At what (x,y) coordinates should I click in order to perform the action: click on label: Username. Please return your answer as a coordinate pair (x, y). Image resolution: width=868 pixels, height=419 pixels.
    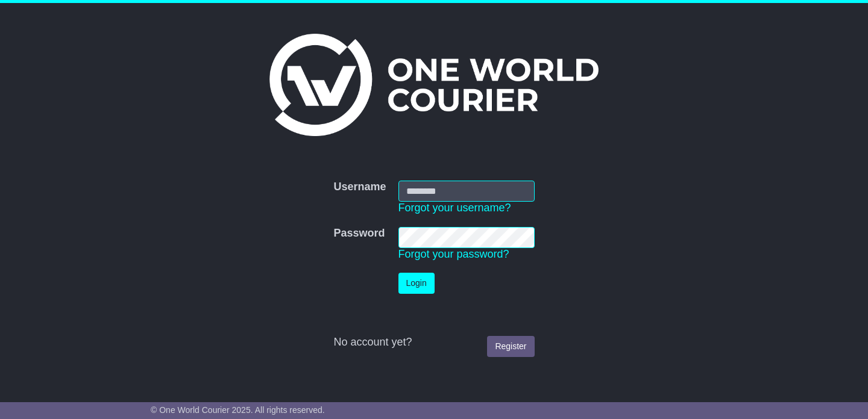
    Looking at the image, I should click on (359, 187).